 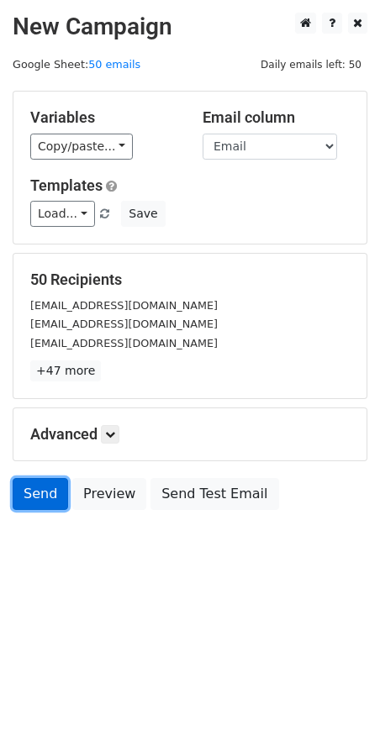 What do you see at coordinates (76, 64) in the screenshot?
I see `small: Google Sheet:` at bounding box center [76, 64].